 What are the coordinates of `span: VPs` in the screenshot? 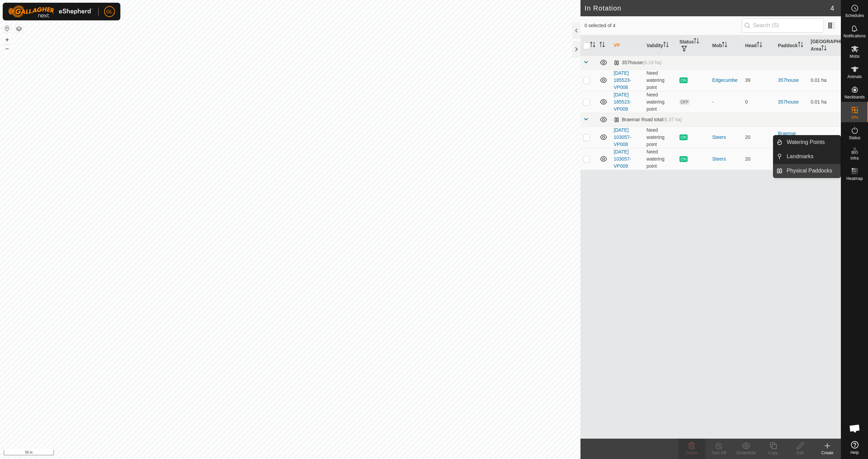 It's located at (855, 117).